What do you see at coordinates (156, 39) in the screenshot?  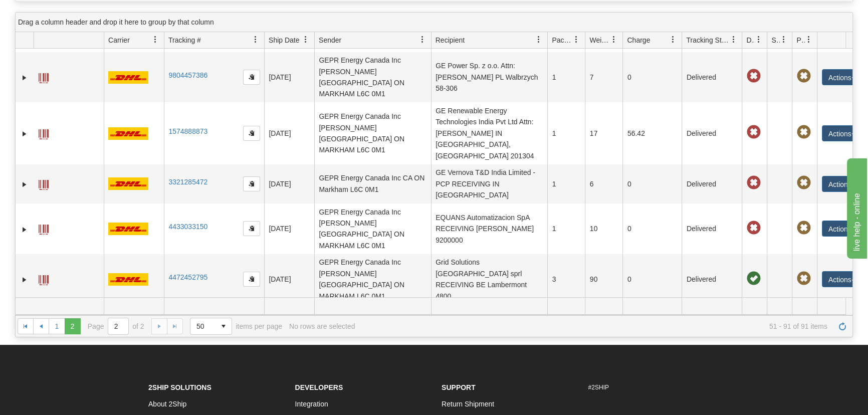 I see `a: Carrier filter column settings` at bounding box center [156, 39].